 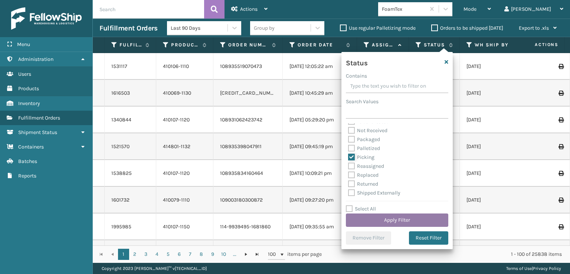 I want to click on button: Apply Filter, so click(x=397, y=220).